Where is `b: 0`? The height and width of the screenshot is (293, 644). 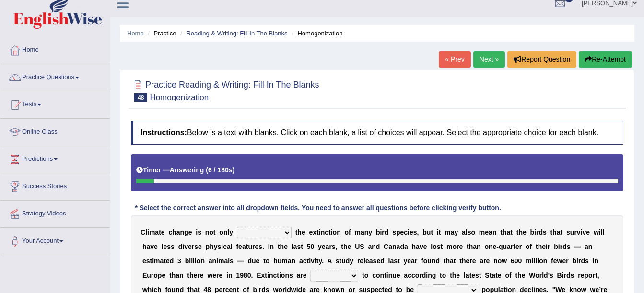
b: 0 is located at coordinates (312, 247).